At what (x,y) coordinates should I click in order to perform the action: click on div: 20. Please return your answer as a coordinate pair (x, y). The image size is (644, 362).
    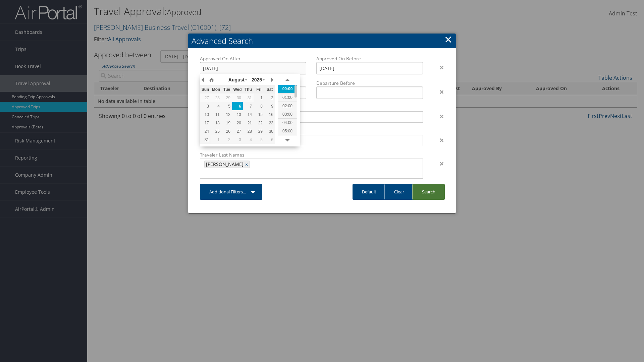
    Looking at the image, I should click on (238, 123).